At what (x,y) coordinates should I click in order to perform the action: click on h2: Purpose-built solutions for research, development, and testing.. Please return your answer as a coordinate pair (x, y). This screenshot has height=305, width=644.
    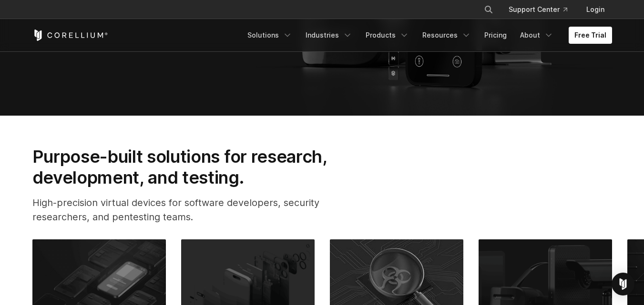
    Looking at the image, I should click on (195, 167).